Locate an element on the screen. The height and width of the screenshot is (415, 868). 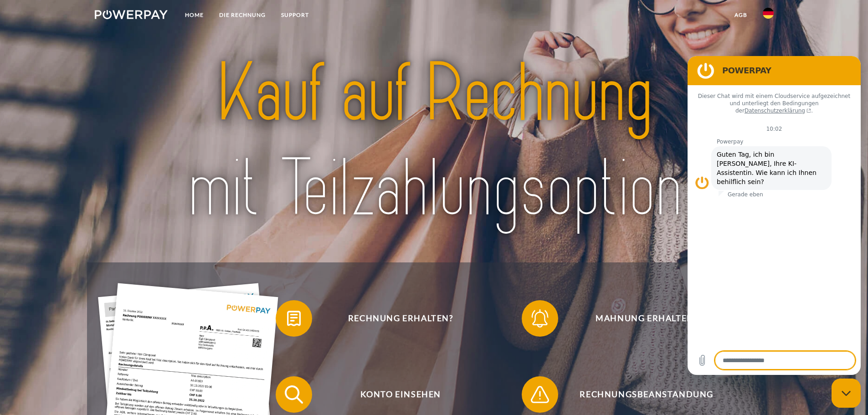
a: Konto einsehen is located at coordinates (394, 395).